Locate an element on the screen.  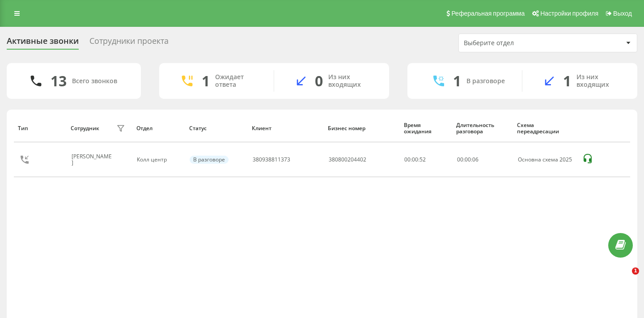
div: Сотрудник is located at coordinates (85, 128).